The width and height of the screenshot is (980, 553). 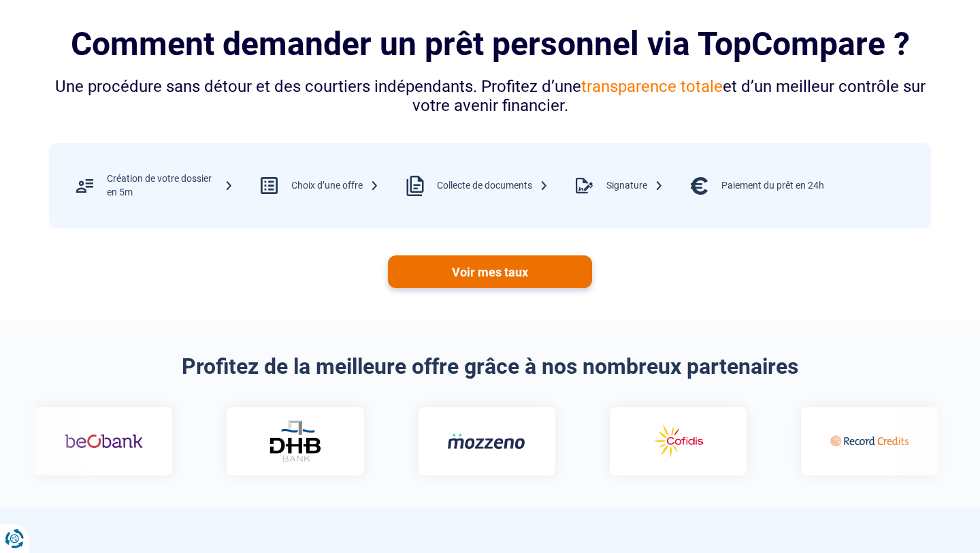 I want to click on img: DHB Bank, so click(x=295, y=441).